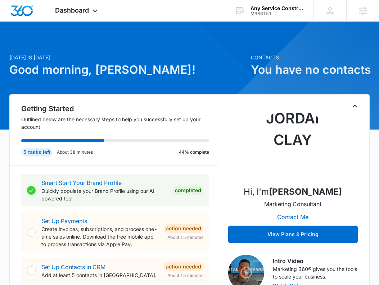 The height and width of the screenshot is (285, 379). What do you see at coordinates (81, 183) in the screenshot?
I see `a: Smart Start Your Brand Profile` at bounding box center [81, 183].